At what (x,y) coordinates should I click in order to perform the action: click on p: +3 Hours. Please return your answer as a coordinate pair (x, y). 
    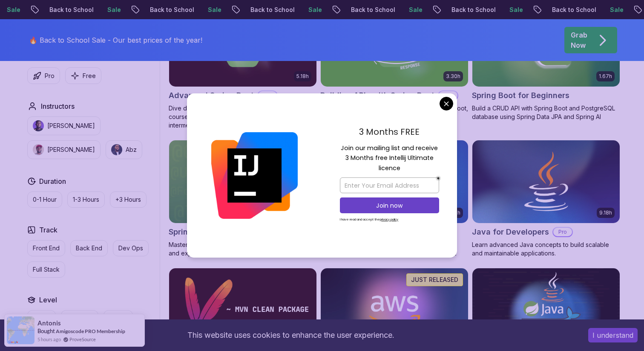
    Looking at the image, I should click on (128, 199).